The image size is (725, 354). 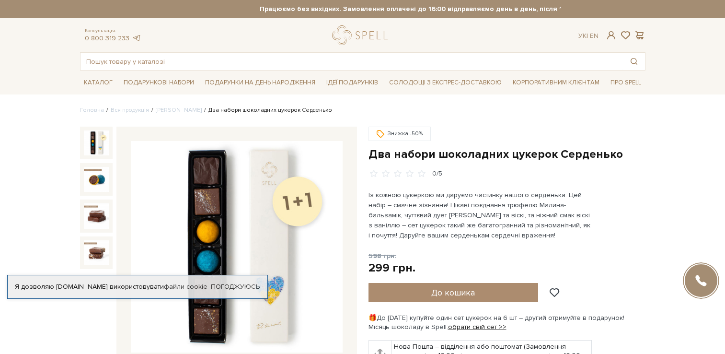 What do you see at coordinates (634, 61) in the screenshot?
I see `button: Пошук товару у каталозі` at bounding box center [634, 61].